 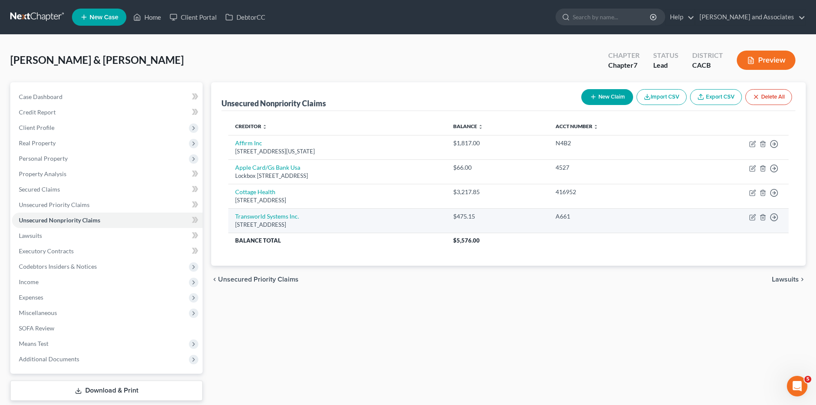 I want to click on a: Acct Number unfold_more, so click(x=577, y=126).